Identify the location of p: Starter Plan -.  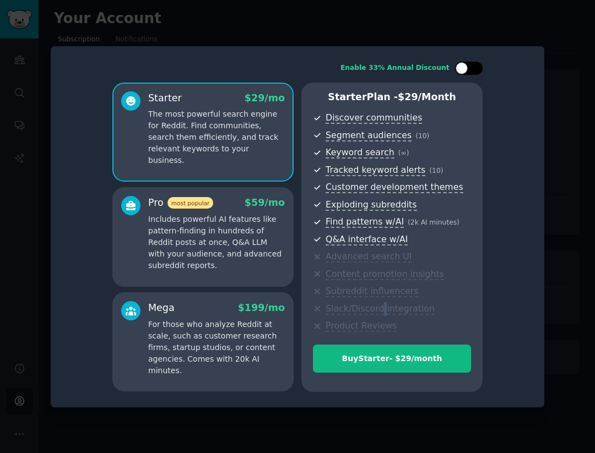
(392, 97).